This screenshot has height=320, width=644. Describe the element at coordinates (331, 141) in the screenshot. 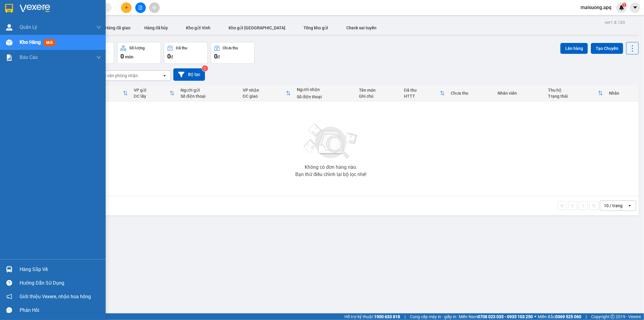

I see `img: svg+xml;base64,PHN2ZyBjbGFzcz0ibGlzdC1wbHVnX19zdmciIHhtbG5zPSJodHRwOi8vd3d3LnczLm9yZy8yMDAwL3N2Zy...` at that location.